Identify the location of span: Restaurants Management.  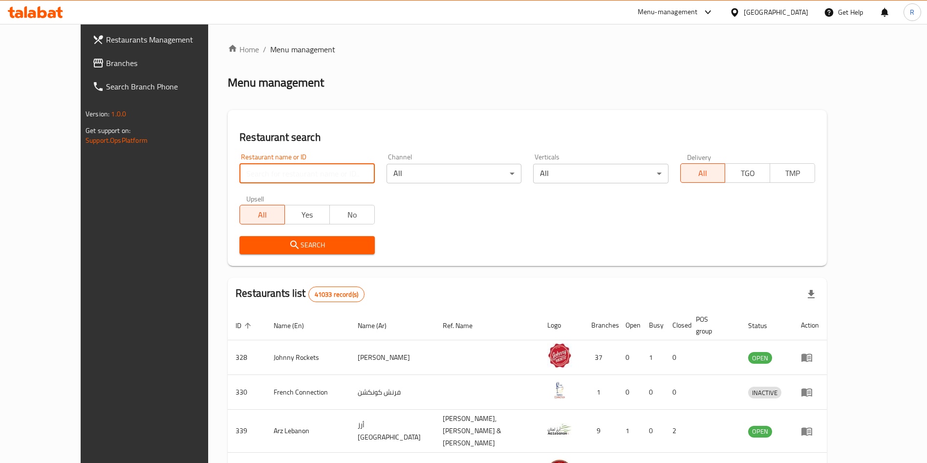
(167, 40).